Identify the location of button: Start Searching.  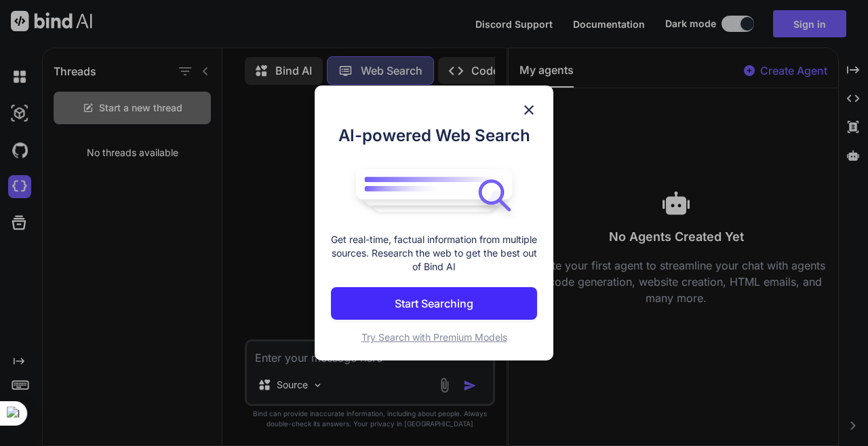
(434, 303).